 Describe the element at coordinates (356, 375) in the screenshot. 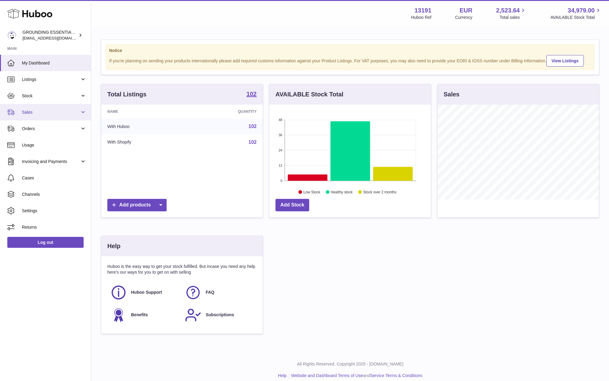

I see `li: and` at that location.